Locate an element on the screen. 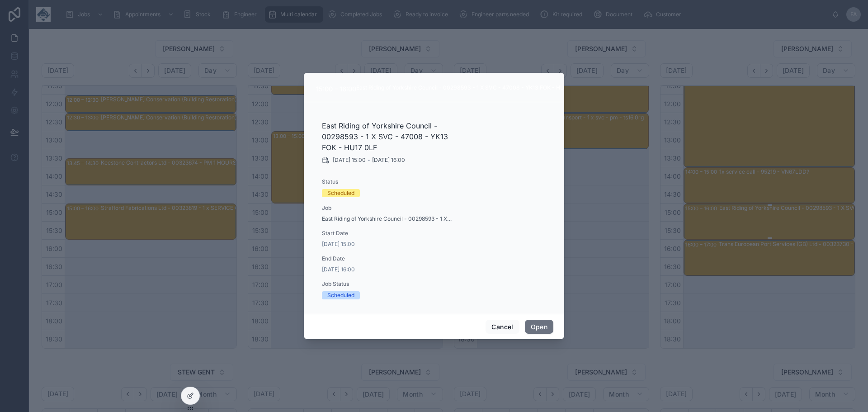 Image resolution: width=868 pixels, height=412 pixels. span: Job is located at coordinates (387, 208).